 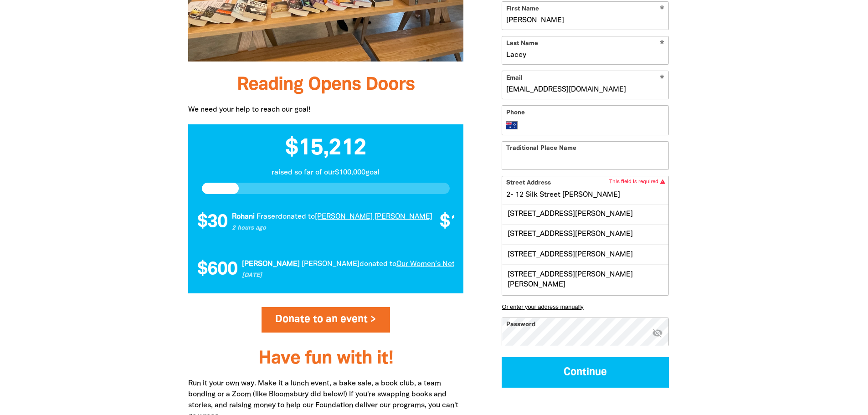 What do you see at coordinates (217, 270) in the screenshot?
I see `span: $600` at bounding box center [217, 270].